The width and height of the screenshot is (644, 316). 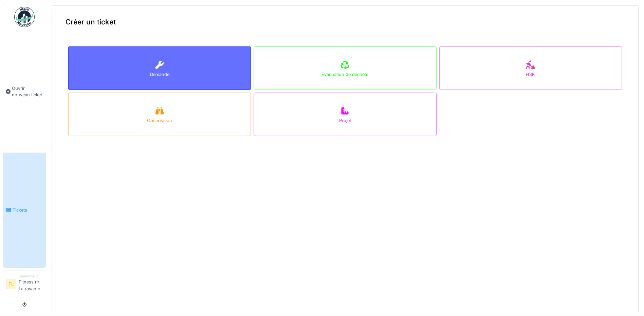 What do you see at coordinates (25, 91) in the screenshot?
I see `a: Ouvrir nouveau ticket` at bounding box center [25, 91].